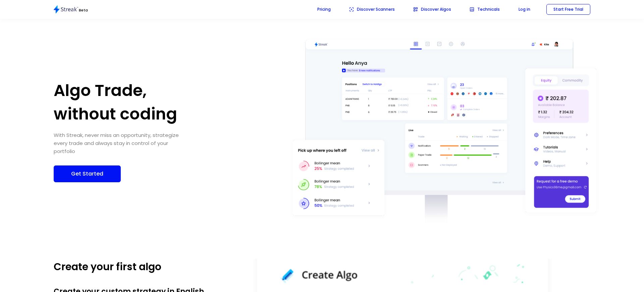  Describe the element at coordinates (376, 9) in the screenshot. I see `p: Discover Scanners` at that location.